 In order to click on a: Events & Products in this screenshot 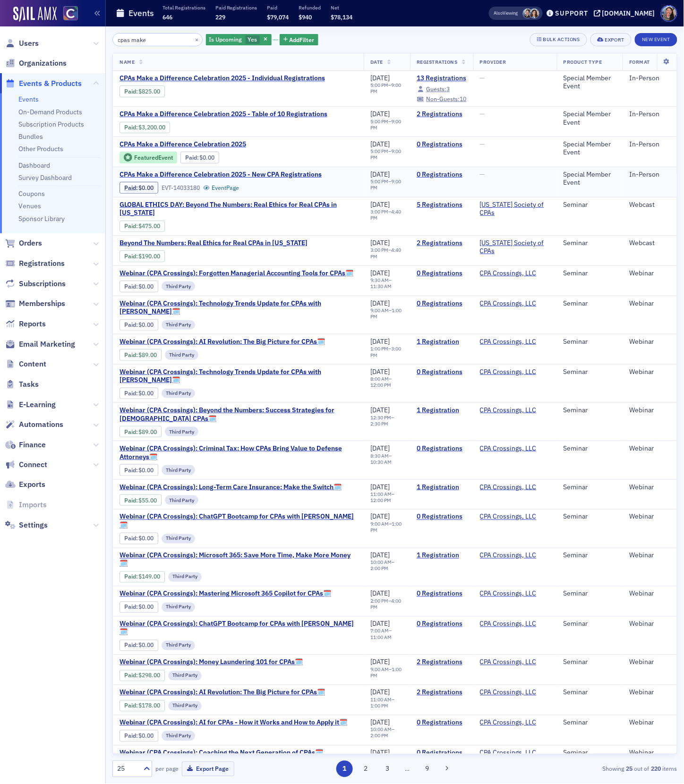, I will do `click(43, 84)`.